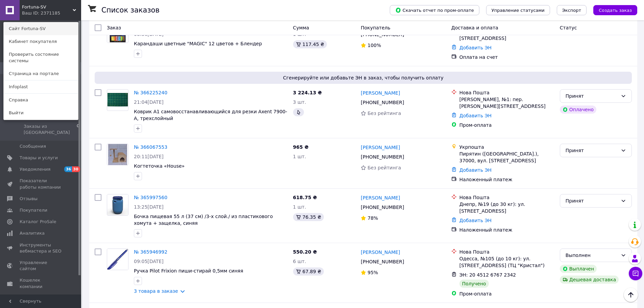 The height and width of the screenshot is (308, 644). What do you see at coordinates (305, 252) in the screenshot?
I see `span: 550.20 ₴` at bounding box center [305, 252].